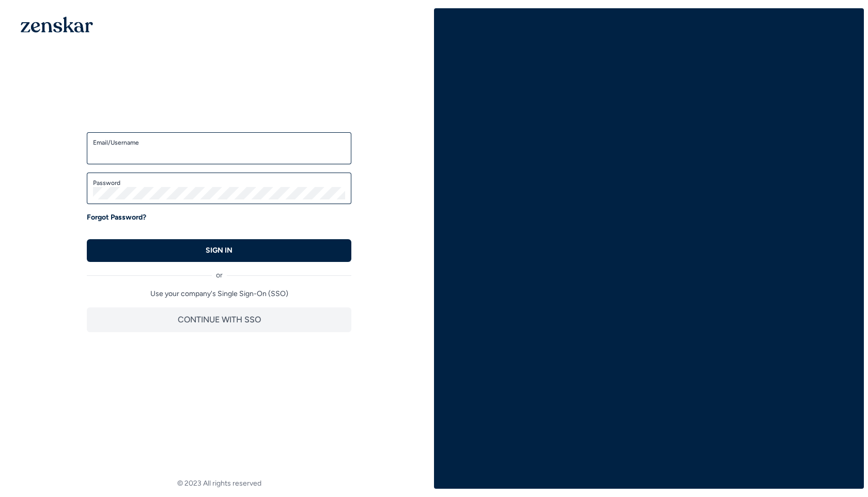 The width and height of the screenshot is (868, 497). I want to click on button: SIGN IN, so click(219, 251).